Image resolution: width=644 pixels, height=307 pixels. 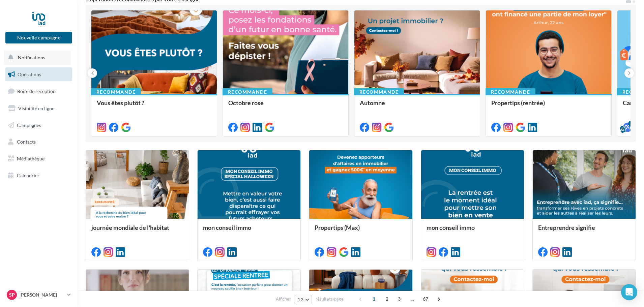 What do you see at coordinates (30, 158) in the screenshot?
I see `span: Médiathèque` at bounding box center [30, 158].